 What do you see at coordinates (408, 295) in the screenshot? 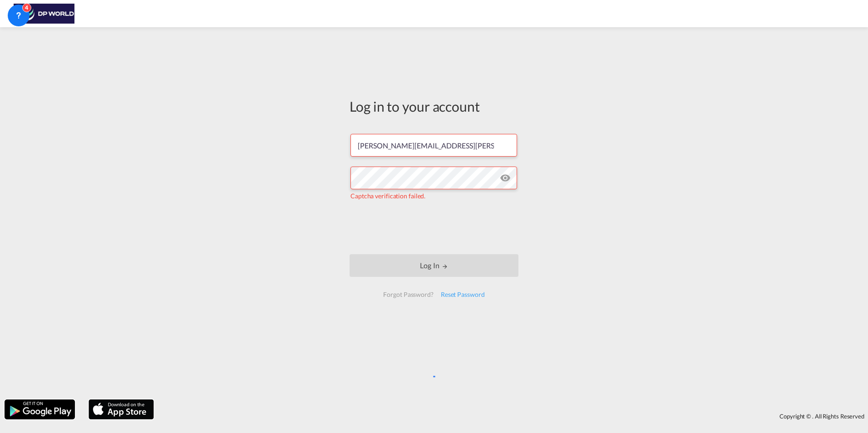
I see `div: Forgot Password?` at bounding box center [408, 295].